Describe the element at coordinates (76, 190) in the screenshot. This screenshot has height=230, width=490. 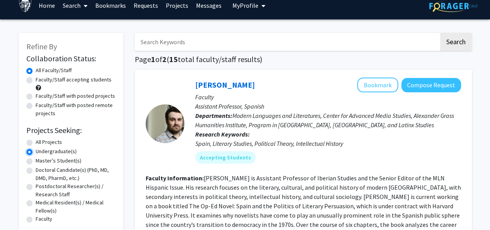
I see `label: Postdoctoral Researcher(s) / Research Staff` at that location.